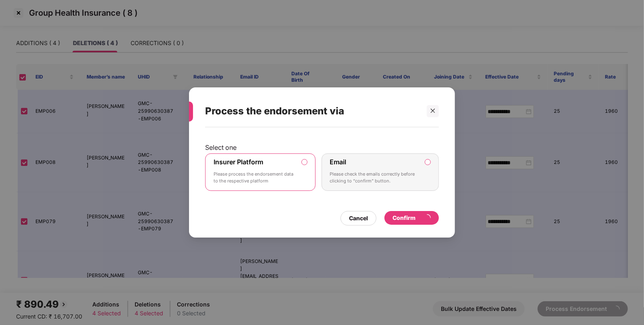 This screenshot has height=325, width=644. What do you see at coordinates (305, 162) in the screenshot?
I see `input: Insurer PlatformPlease process the endorsement data to the respective platform` at bounding box center [305, 162].